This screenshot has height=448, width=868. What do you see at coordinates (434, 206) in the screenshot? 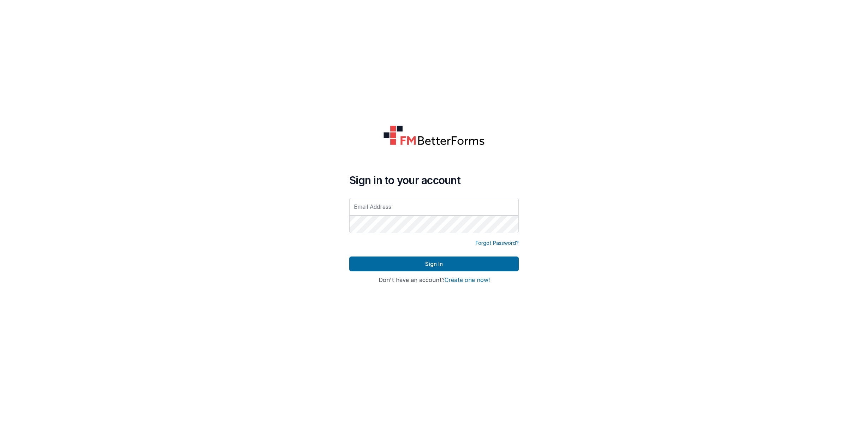
I see `input: Email Address` at bounding box center [434, 206].